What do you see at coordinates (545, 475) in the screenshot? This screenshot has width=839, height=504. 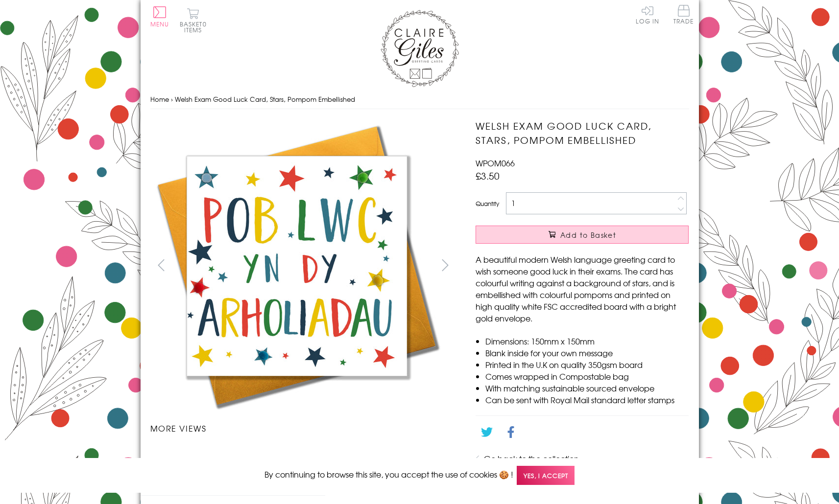 I see `span: Yes, I accept` at bounding box center [545, 475].